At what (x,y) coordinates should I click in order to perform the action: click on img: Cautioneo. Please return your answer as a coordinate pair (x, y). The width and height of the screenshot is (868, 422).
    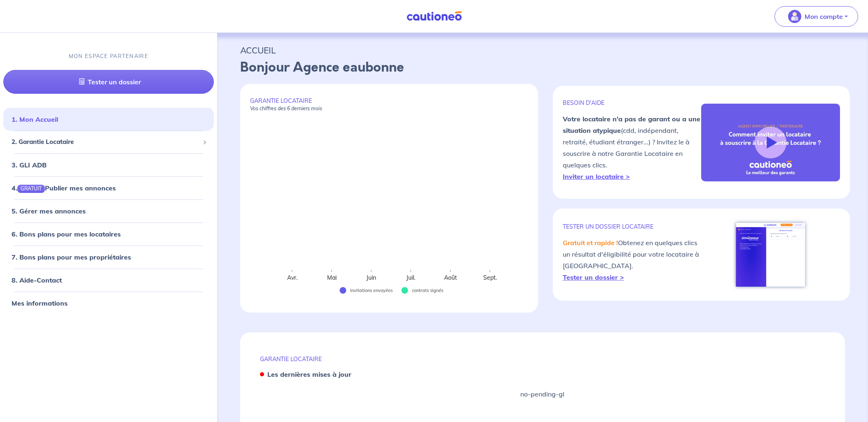
    Looking at the image, I should click on (434, 16).